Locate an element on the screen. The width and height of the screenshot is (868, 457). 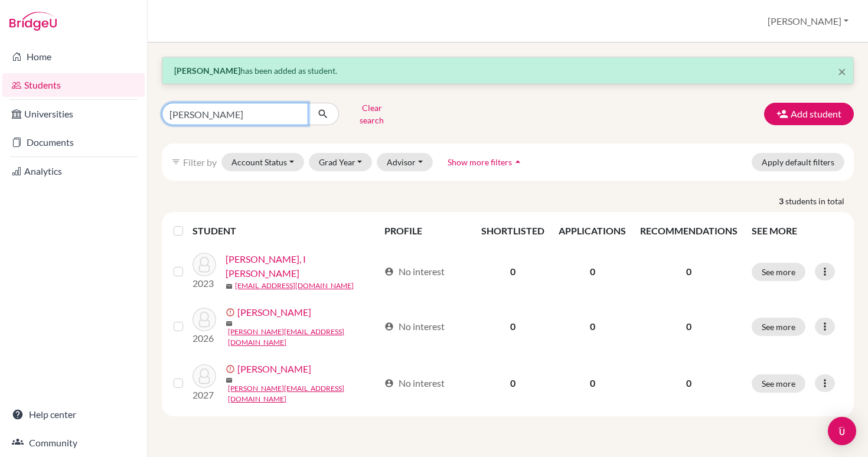
button: Apply default filters is located at coordinates (798, 162).